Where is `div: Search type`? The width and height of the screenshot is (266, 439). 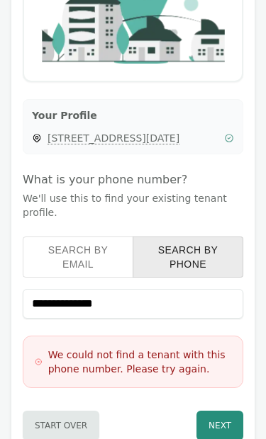
div: Search type is located at coordinates (132, 257).